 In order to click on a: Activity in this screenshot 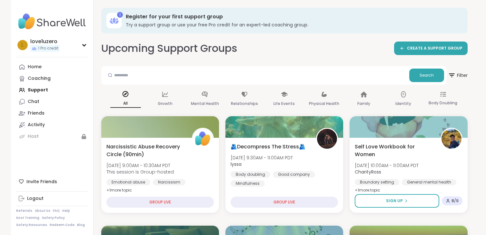, I will do `click(52, 125)`.